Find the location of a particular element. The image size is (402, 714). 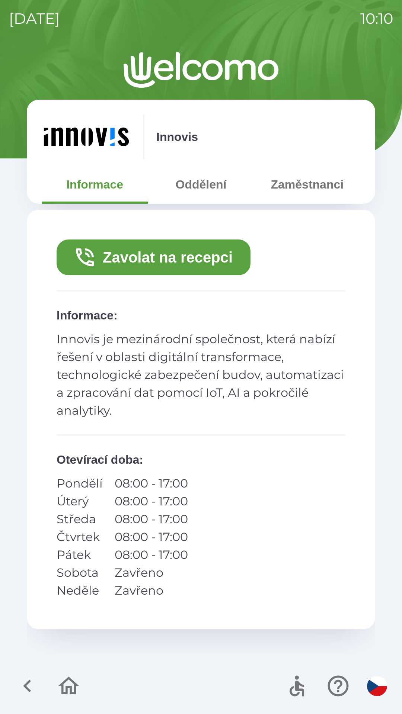

button: Zaměstnanci is located at coordinates (307, 184).